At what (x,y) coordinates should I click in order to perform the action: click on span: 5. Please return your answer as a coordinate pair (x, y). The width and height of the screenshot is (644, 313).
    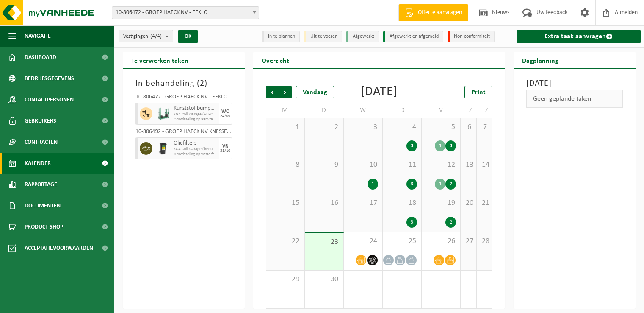
    Looking at the image, I should click on (441, 127).